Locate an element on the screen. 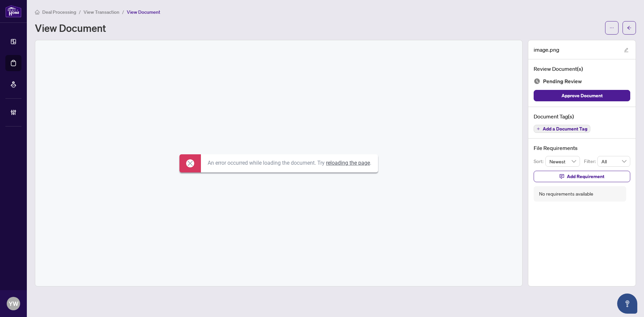 The image size is (644, 317). span: edit is located at coordinates (627, 50).